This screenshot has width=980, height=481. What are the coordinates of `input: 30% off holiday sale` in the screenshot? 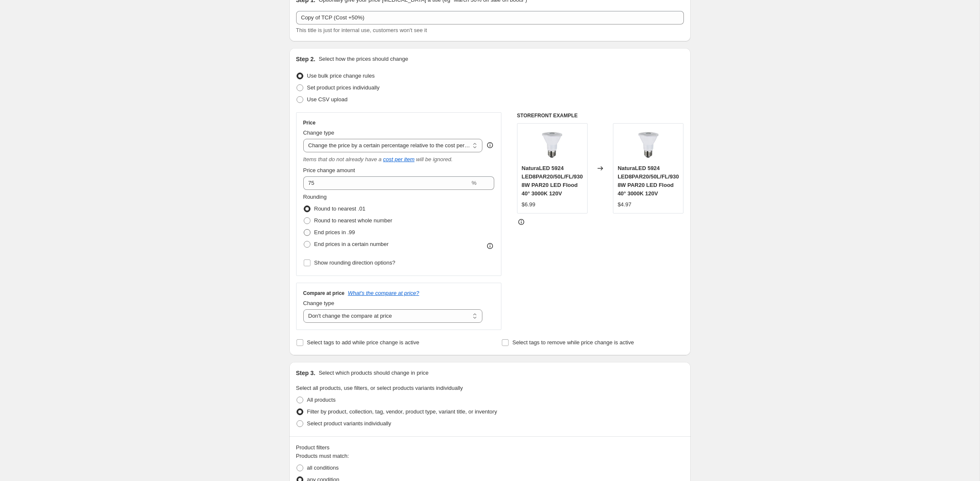 It's located at (490, 17).